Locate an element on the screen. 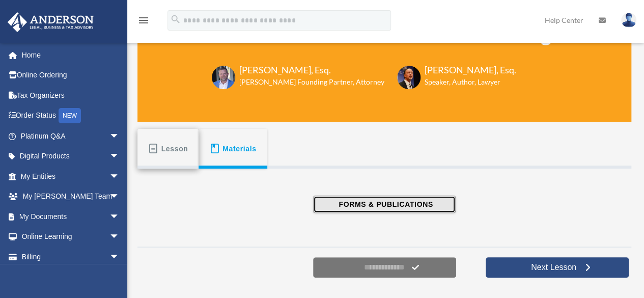 The width and height of the screenshot is (644, 298). a: Tax Organizers is located at coordinates (71, 95).